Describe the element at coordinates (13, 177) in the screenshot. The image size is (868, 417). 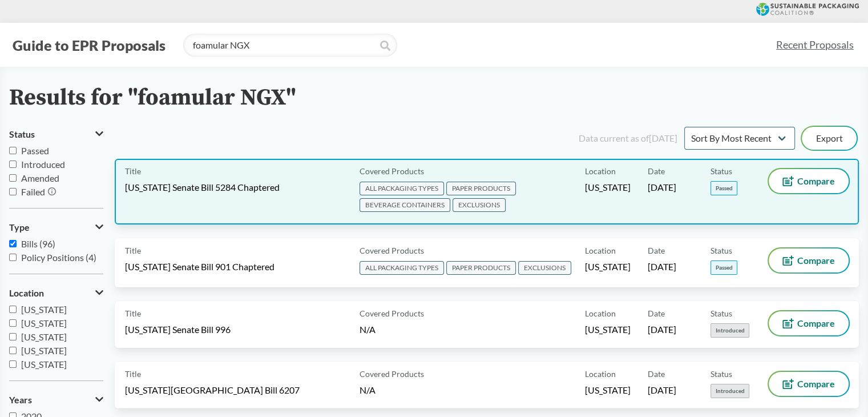
I see `input: Amended` at that location.